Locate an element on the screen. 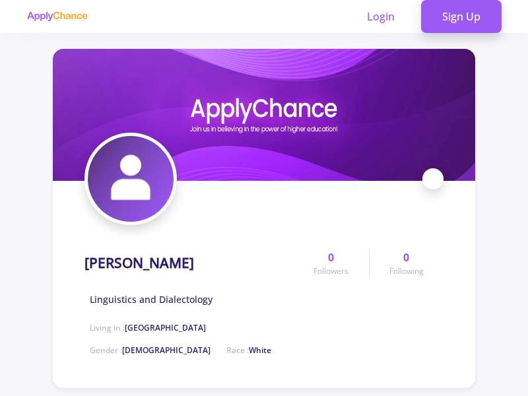  img: Muhammad Attarzadehavatar is located at coordinates (131, 179).